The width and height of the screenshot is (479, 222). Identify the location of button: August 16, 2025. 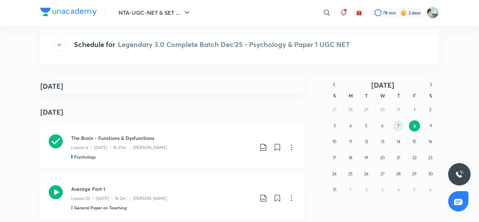
(430, 142).